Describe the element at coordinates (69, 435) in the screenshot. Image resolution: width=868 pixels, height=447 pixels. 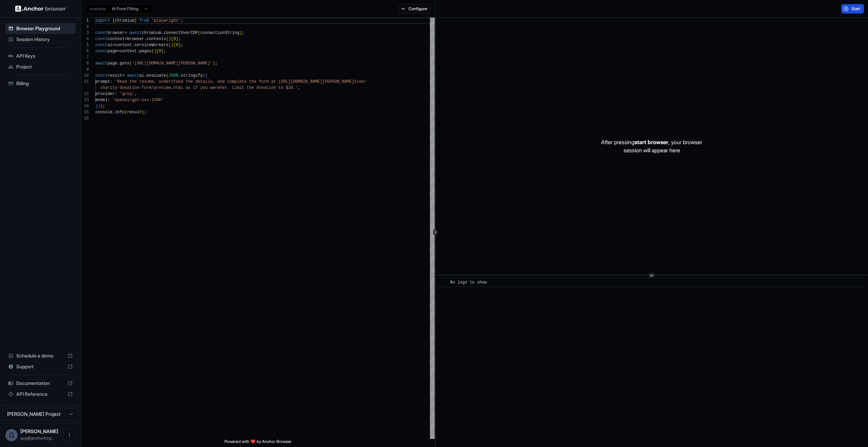
I see `button: Open menu` at that location.